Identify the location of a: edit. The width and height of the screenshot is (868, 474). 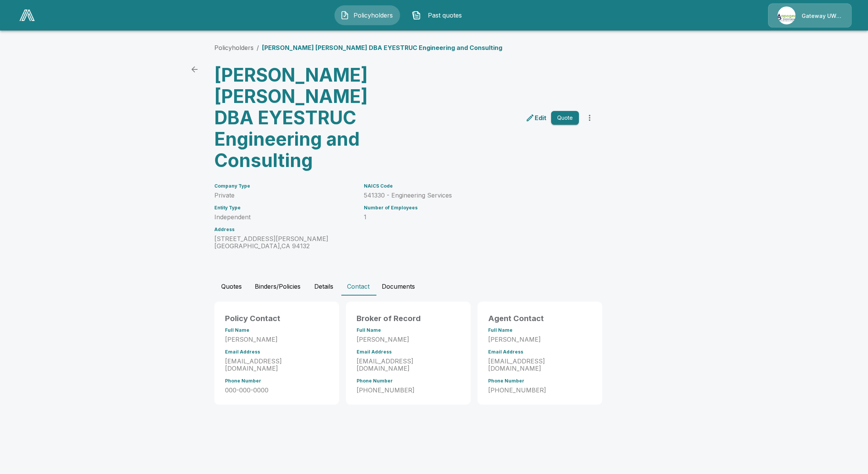
(536, 118).